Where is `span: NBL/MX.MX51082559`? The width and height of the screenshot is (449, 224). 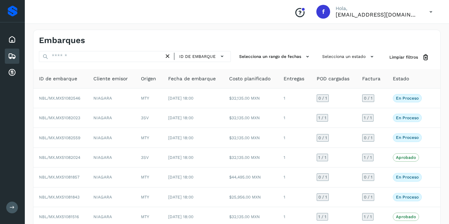
span: NBL/MX.MX51082559 is located at coordinates (60, 138).